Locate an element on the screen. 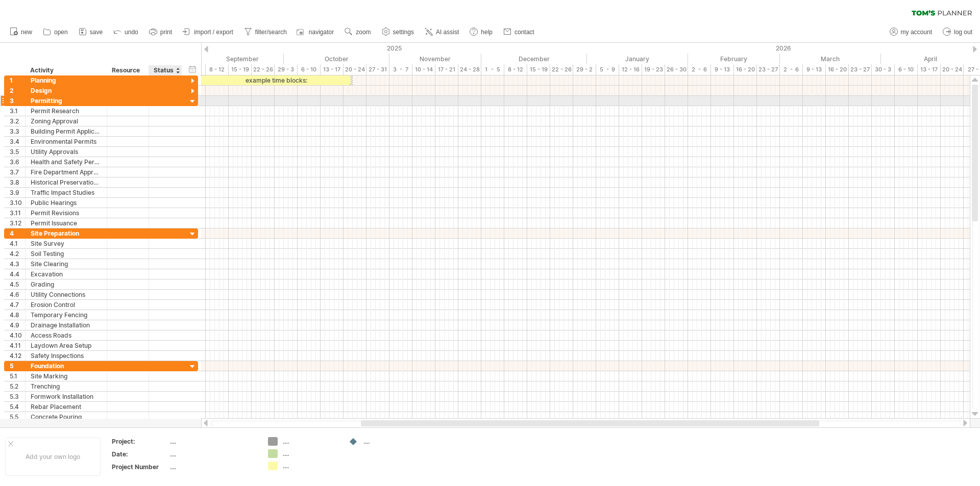  div: Safety Inspections is located at coordinates (66, 355).